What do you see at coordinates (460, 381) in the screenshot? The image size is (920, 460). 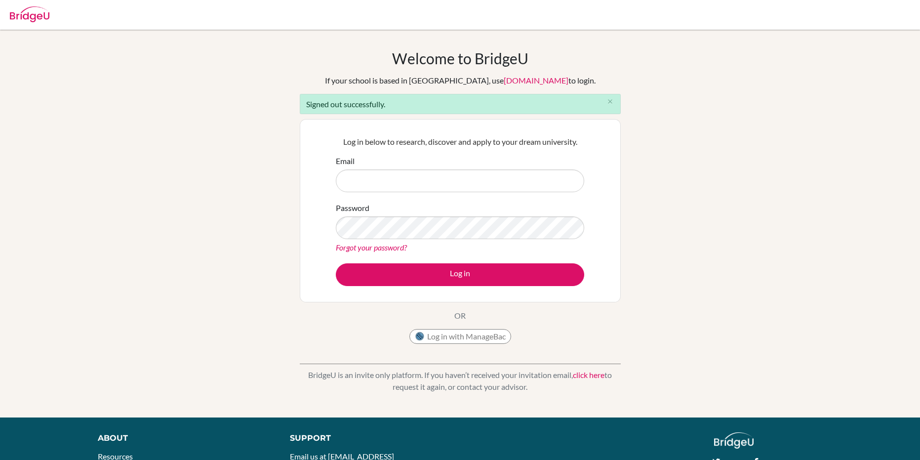 I see `p: BridgeU is an invite only platform. If you haven’t received your invitation email, to request it ...` at bounding box center [460, 381].